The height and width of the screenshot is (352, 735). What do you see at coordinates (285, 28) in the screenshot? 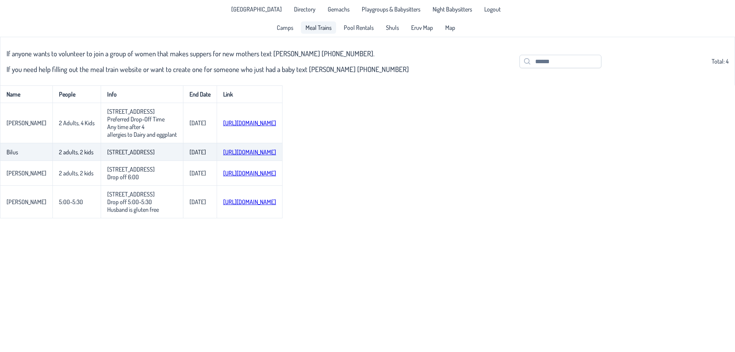
I see `a: Camps` at bounding box center [285, 28].